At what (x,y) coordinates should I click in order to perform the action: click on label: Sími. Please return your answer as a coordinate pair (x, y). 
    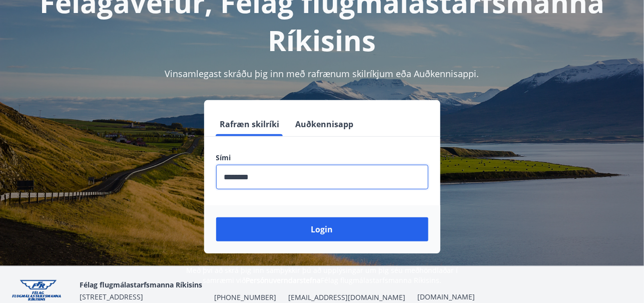
    Looking at the image, I should click on (322, 158).